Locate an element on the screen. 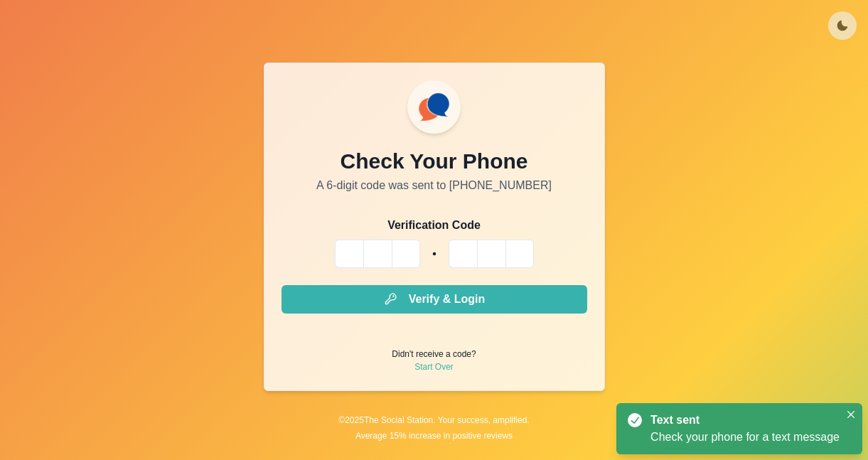 This screenshot has height=460, width=868. button: Toggle Mode is located at coordinates (843, 25).